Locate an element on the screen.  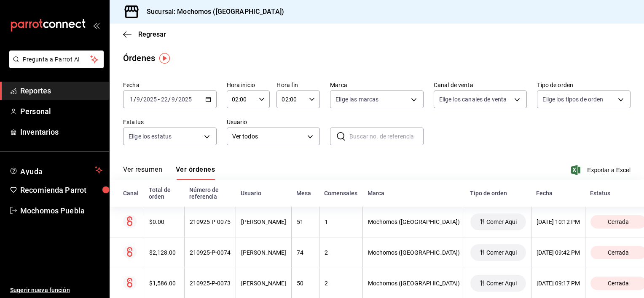
span: Inventarios is located at coordinates (61, 131).